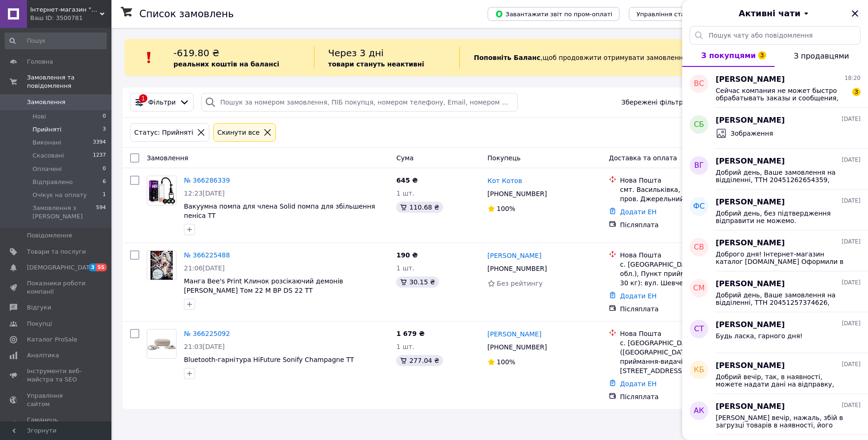 This screenshot has height=440, width=868. Describe the element at coordinates (638, 296) in the screenshot. I see `a: Додати ЕН` at that location.